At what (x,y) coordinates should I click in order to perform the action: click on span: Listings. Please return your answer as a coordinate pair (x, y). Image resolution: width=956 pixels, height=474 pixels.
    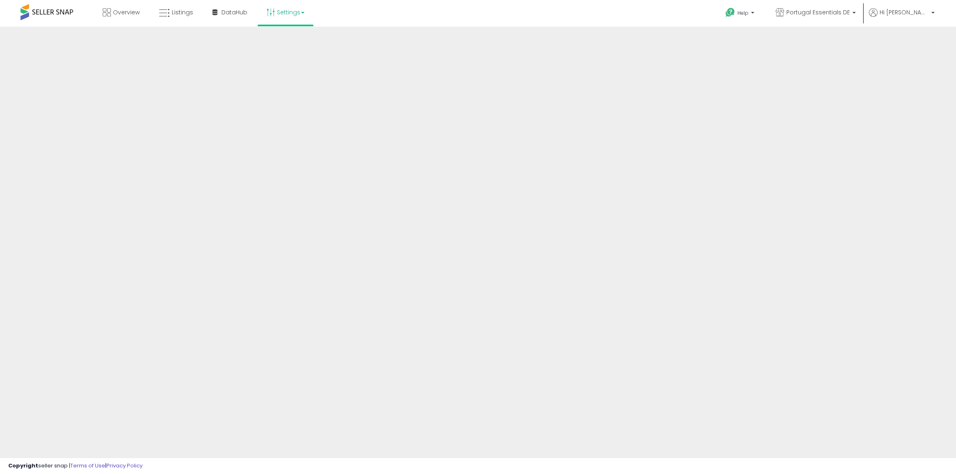
    Looking at the image, I should click on (182, 12).